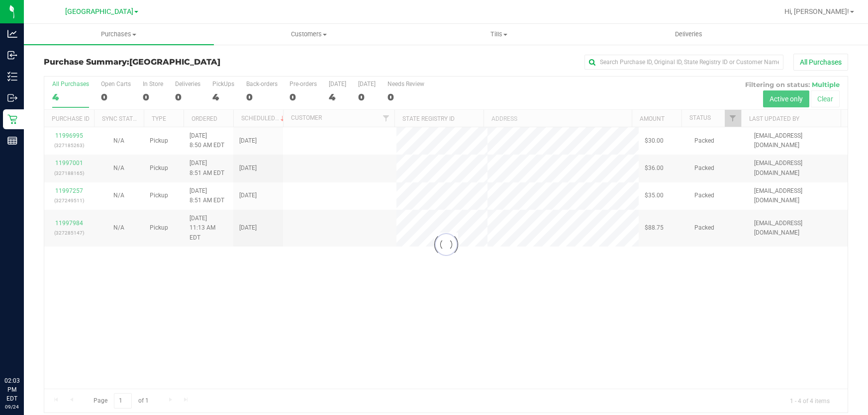 The image size is (868, 415). What do you see at coordinates (13, 55) in the screenshot?
I see `inline-svg: Inbound` at bounding box center [13, 55].